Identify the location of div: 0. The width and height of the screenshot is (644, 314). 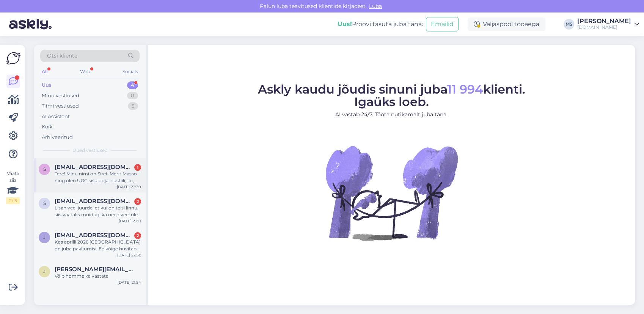
(132, 96).